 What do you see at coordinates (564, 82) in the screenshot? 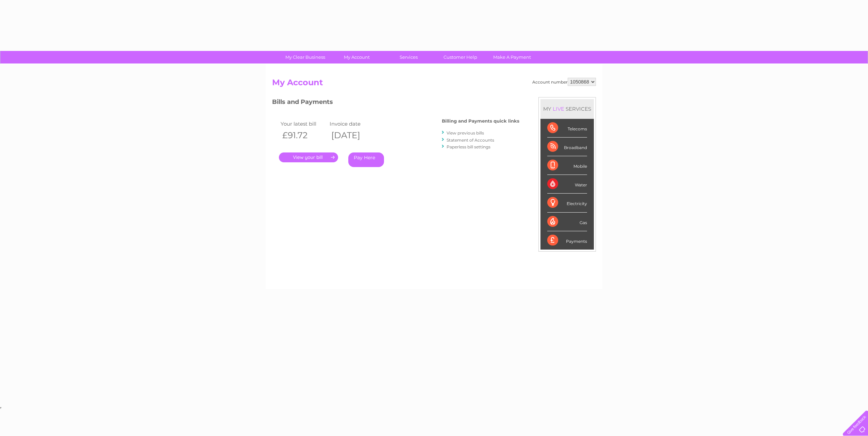
I see `div: Account number` at bounding box center [564, 82].